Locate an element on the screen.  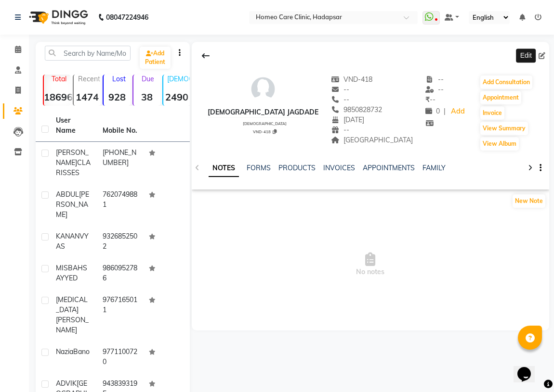
strong: 2490 is located at coordinates (177, 97).